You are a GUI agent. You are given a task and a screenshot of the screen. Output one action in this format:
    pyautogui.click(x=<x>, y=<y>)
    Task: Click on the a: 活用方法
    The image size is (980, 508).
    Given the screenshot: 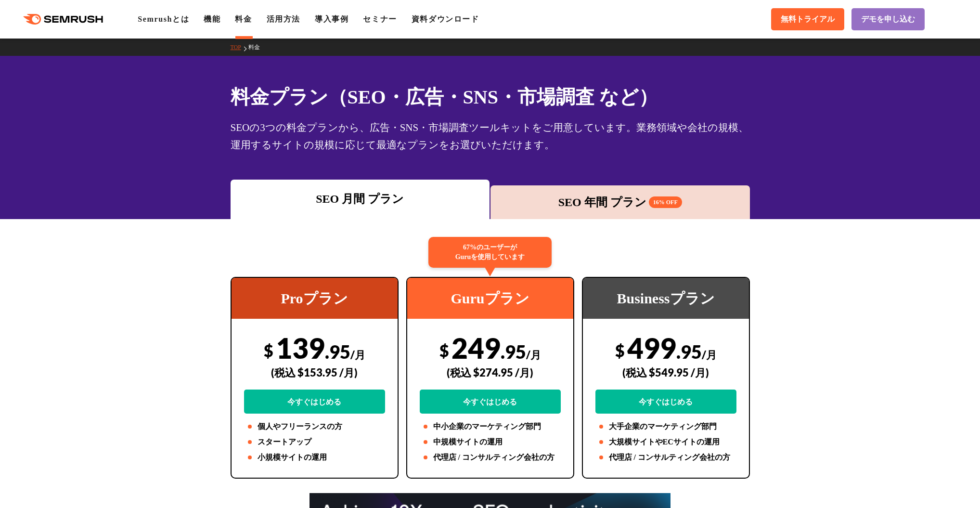 What is the action you would take?
    pyautogui.click(x=283, y=19)
    